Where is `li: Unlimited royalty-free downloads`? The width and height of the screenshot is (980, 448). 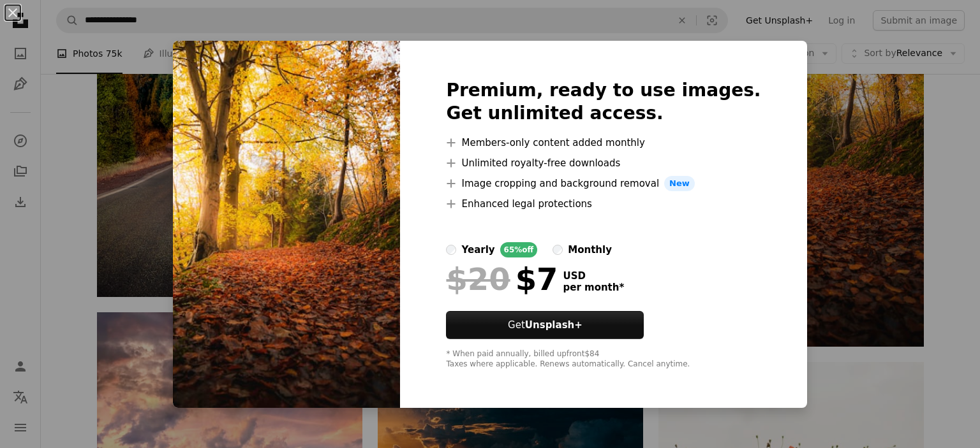
li: Unlimited royalty-free downloads is located at coordinates (603, 163).